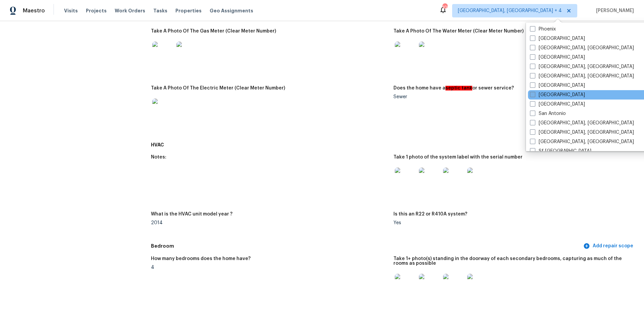 The height and width of the screenshot is (313, 644). Describe the element at coordinates (458, 31) in the screenshot. I see `h5: Take A Photo Of The Water Meter (Clear Meter Number)` at that location.